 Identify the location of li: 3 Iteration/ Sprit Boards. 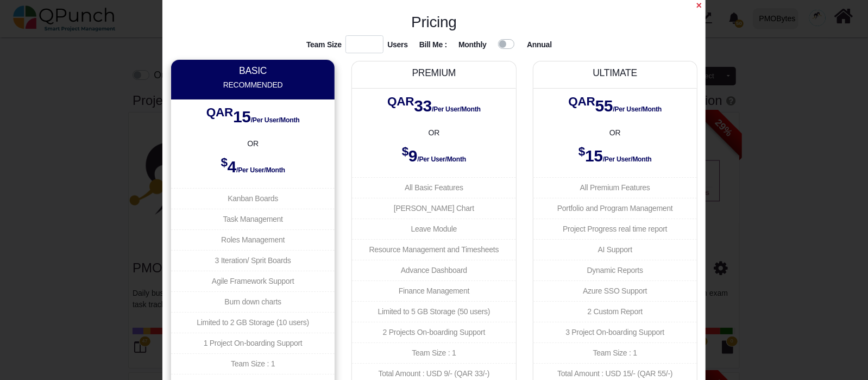
(253, 260).